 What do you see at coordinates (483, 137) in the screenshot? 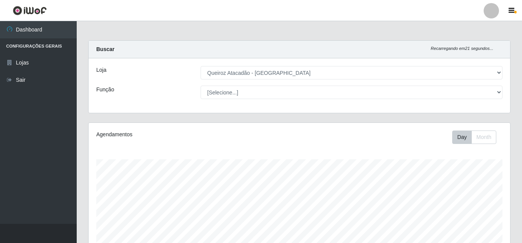
I see `button: Month` at bounding box center [483, 137].